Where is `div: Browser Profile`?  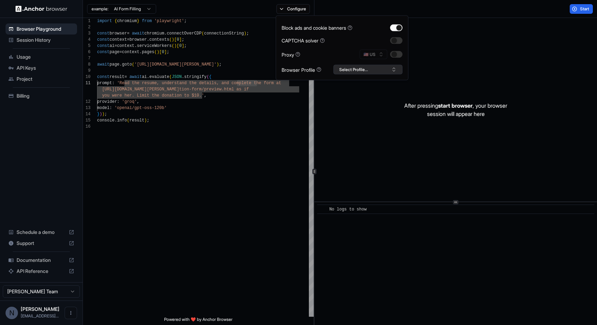
div: Browser Profile is located at coordinates (301, 69).